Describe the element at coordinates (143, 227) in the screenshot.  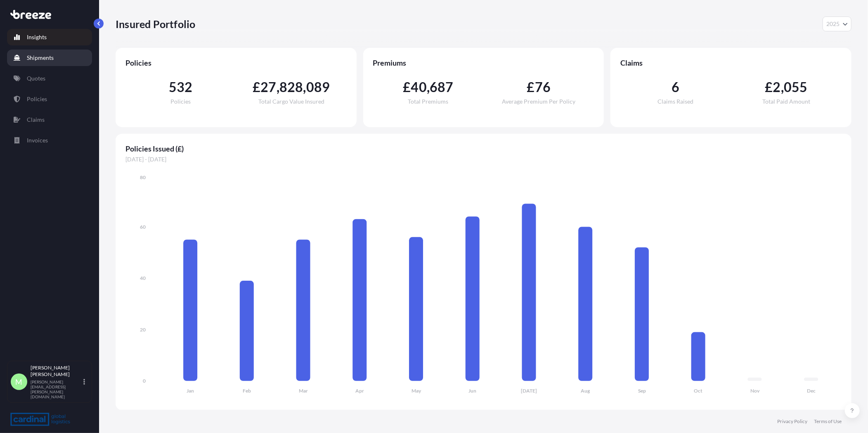
I see `tspan: 60` at that location.